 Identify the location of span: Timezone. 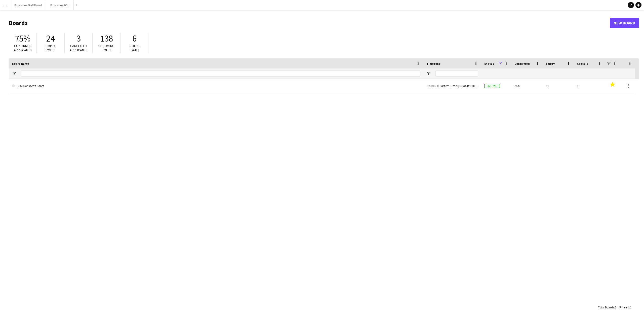
(433, 64).